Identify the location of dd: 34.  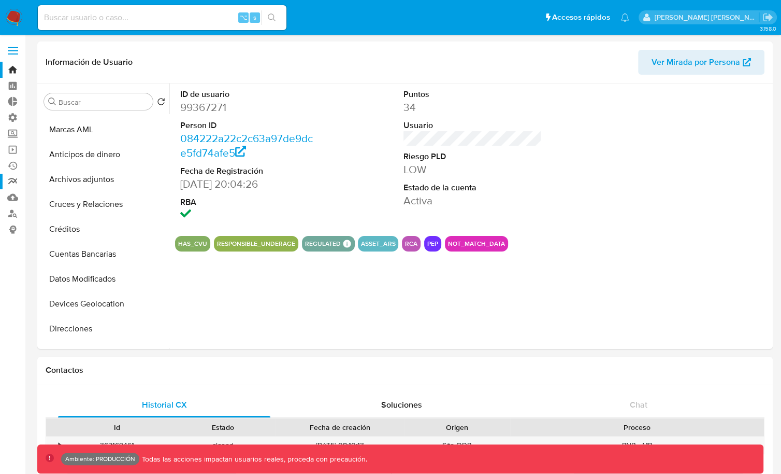
(473, 107).